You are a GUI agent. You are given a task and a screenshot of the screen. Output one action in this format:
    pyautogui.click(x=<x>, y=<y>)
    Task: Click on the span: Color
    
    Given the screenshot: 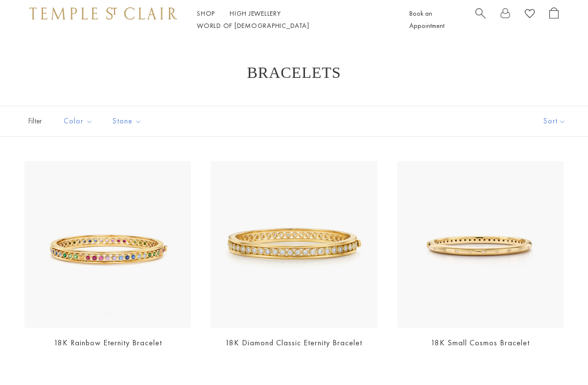 What is the action you would take?
    pyautogui.click(x=79, y=121)
    